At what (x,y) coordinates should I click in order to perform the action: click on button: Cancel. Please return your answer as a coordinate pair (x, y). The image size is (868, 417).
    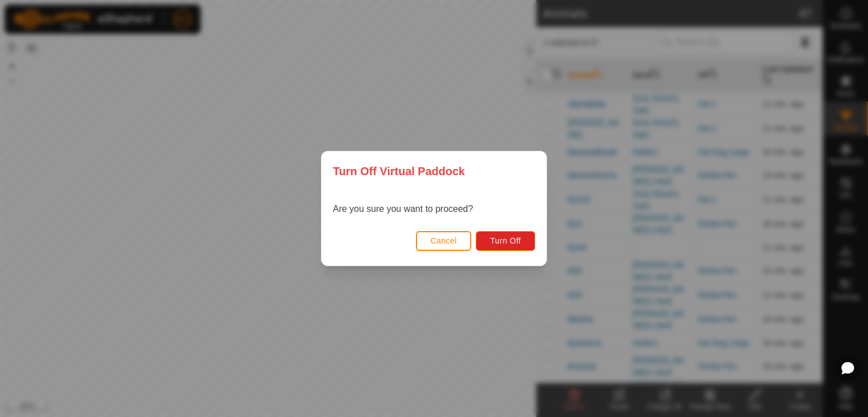
    Looking at the image, I should click on (444, 241).